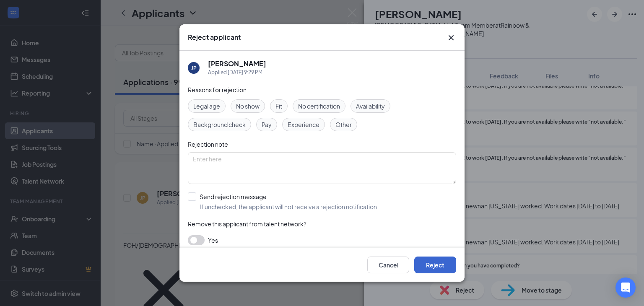  I want to click on span: Rejection note, so click(208, 144).